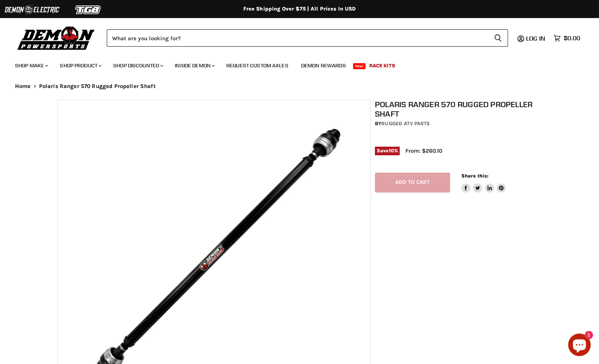 This screenshot has width=599, height=364. Describe the element at coordinates (88, 10) in the screenshot. I see `img: TGB Logo 2` at that location.